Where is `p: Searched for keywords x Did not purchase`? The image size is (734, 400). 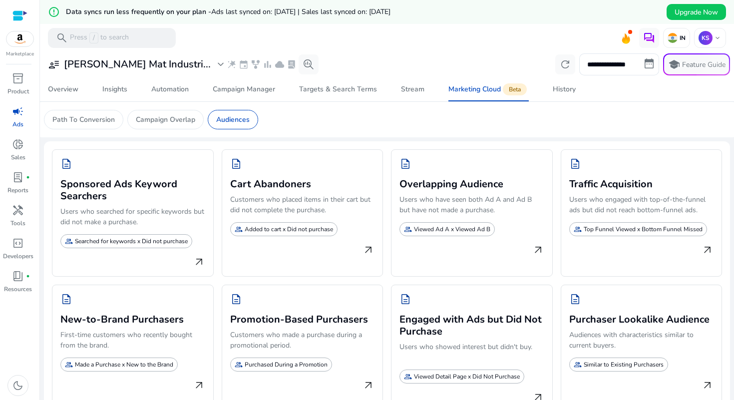
p: Searched for keywords x Did not purchase is located at coordinates (131, 241).